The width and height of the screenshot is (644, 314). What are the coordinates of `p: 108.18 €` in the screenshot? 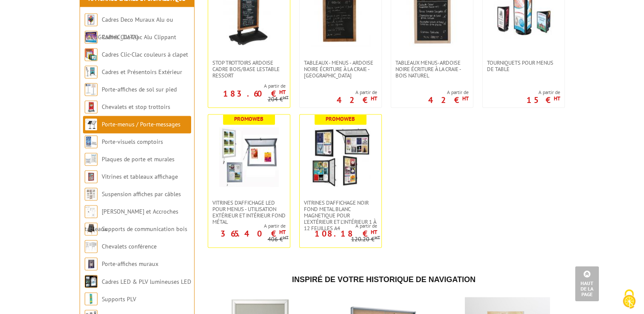 It's located at (346, 233).